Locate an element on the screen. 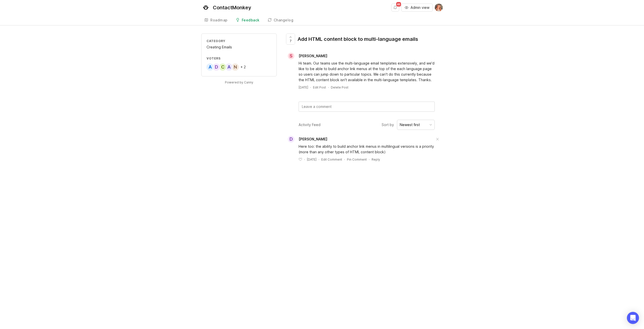  div: Delete Post is located at coordinates (340, 87).